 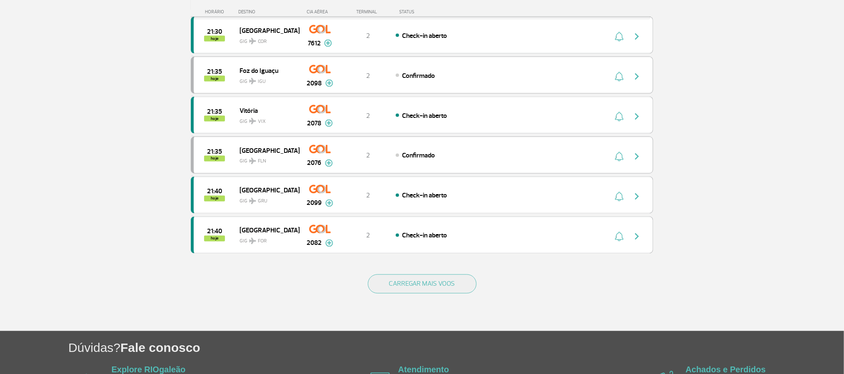 I want to click on span: VIX, so click(x=262, y=122).